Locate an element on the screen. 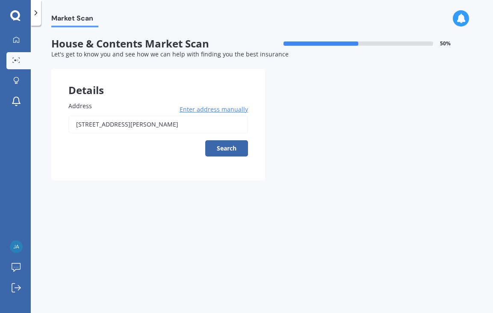 This screenshot has height=313, width=493. div: Details is located at coordinates (158, 82).